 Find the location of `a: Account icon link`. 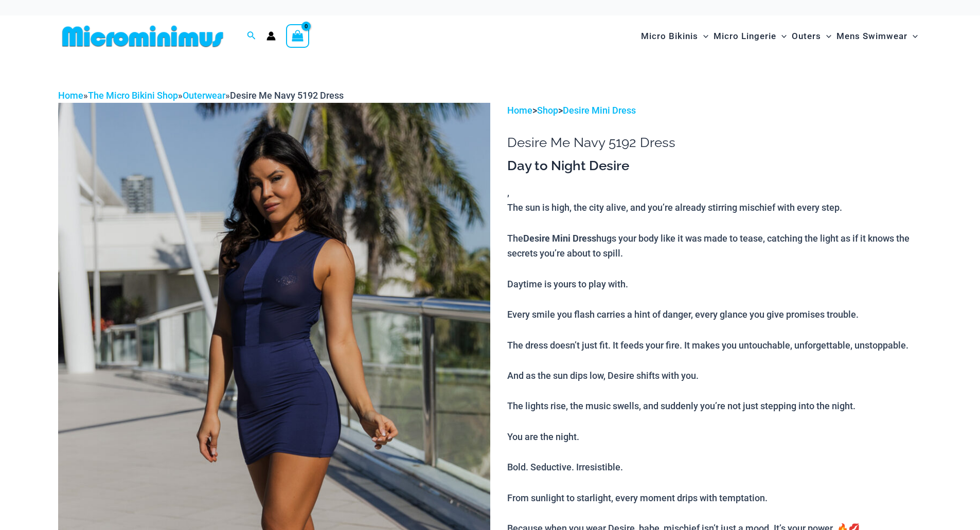

a: Account icon link is located at coordinates (271, 36).